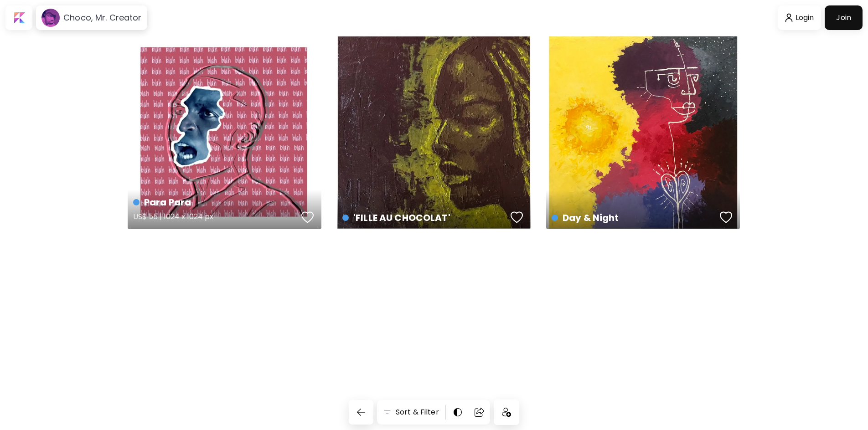  I want to click on h4: 'FILLE AU CHOCOLAT', so click(425, 218).